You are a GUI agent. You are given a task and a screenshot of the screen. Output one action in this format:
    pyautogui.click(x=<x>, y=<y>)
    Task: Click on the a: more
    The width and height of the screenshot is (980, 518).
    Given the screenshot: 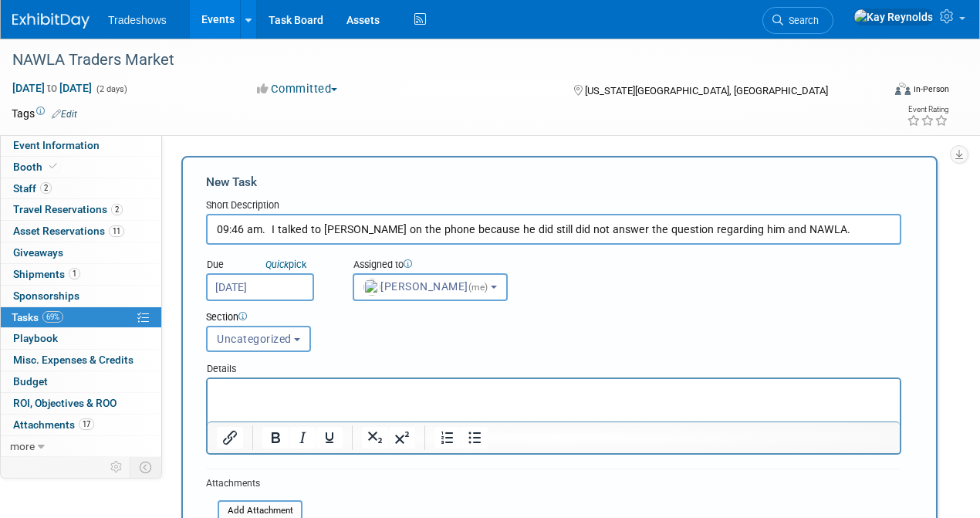 What is the action you would take?
    pyautogui.click(x=82, y=446)
    